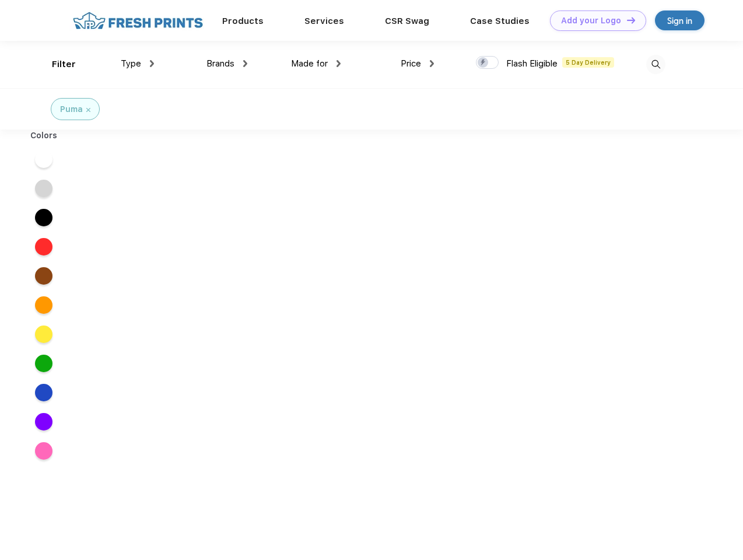  I want to click on div: Colors, so click(44, 135).